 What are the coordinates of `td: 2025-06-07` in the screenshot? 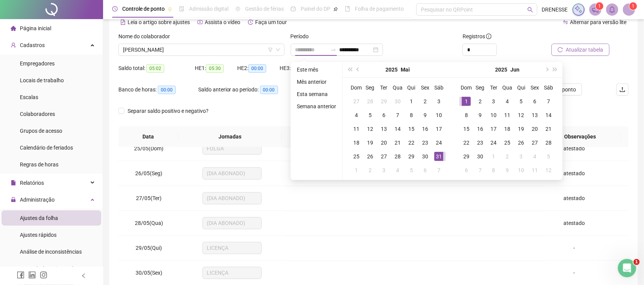 It's located at (439, 170).